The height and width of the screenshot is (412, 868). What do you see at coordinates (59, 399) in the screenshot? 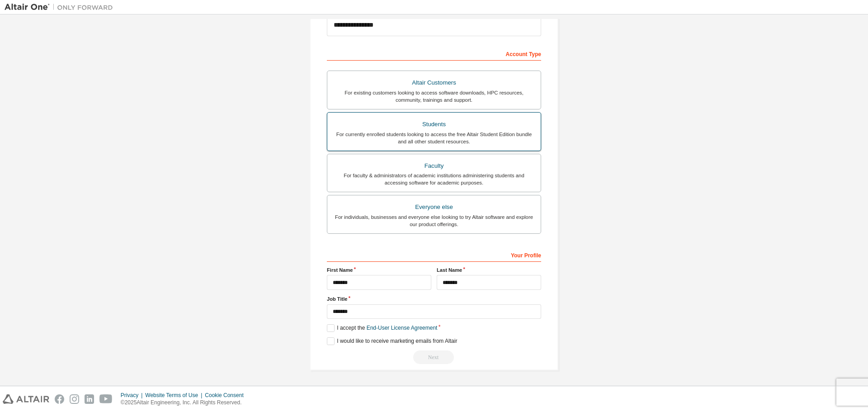
I see `img: facebook.svg` at bounding box center [59, 399].